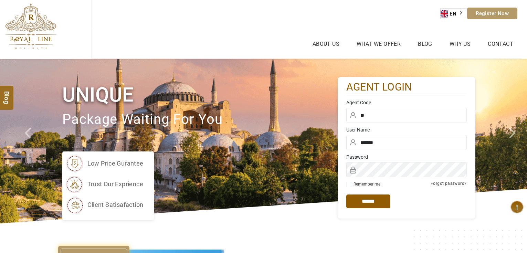 The height and width of the screenshot is (253, 527). I want to click on a: EN, so click(454, 14).